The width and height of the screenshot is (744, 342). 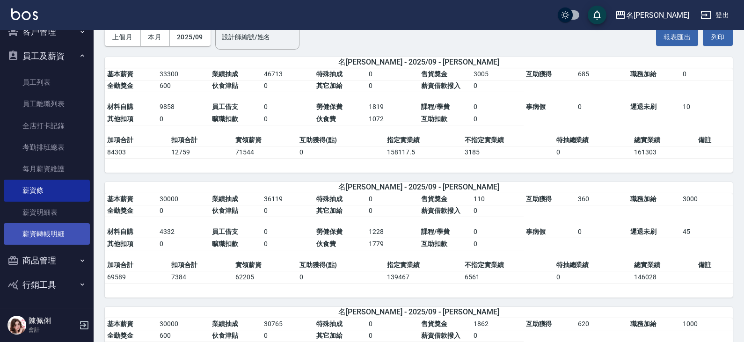 What do you see at coordinates (265, 140) in the screenshot?
I see `td: 實領薪資` at bounding box center [265, 140].